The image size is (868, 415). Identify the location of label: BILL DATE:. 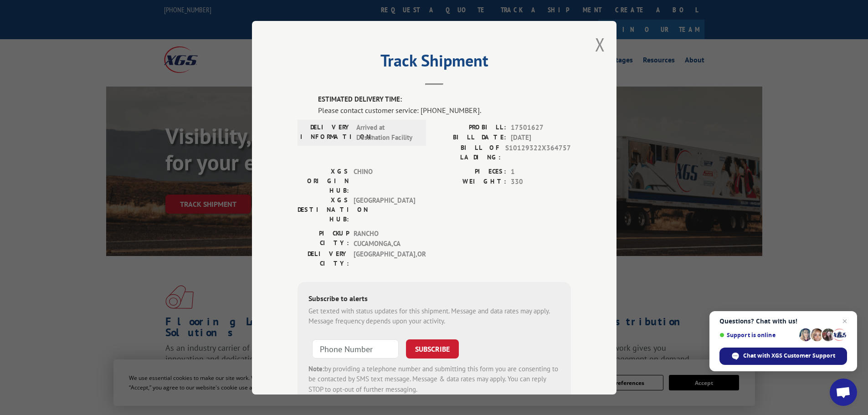
(470, 137).